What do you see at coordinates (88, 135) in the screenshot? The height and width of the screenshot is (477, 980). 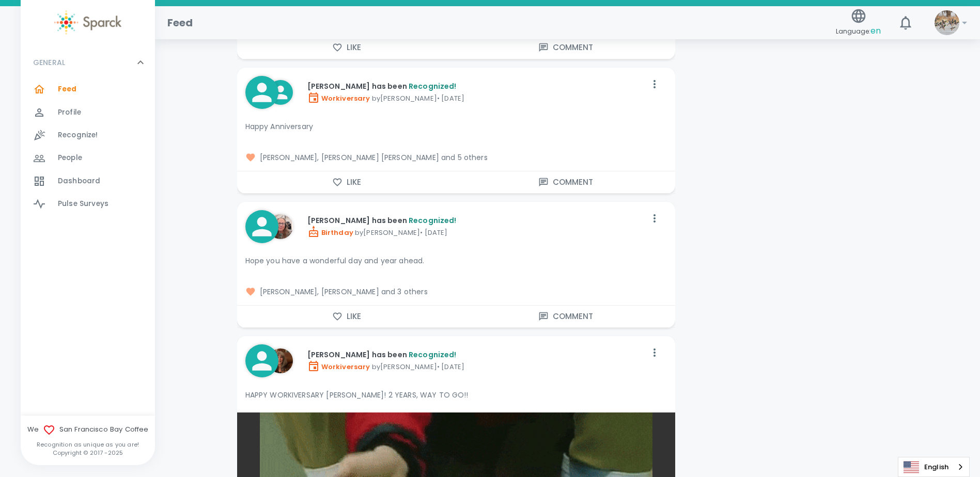 I see `div: Recognize!` at bounding box center [88, 135].